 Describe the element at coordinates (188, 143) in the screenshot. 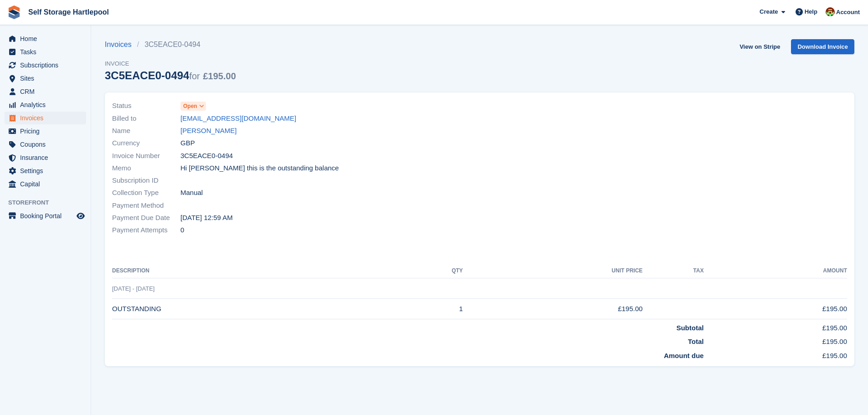

I see `span: GBP` at that location.